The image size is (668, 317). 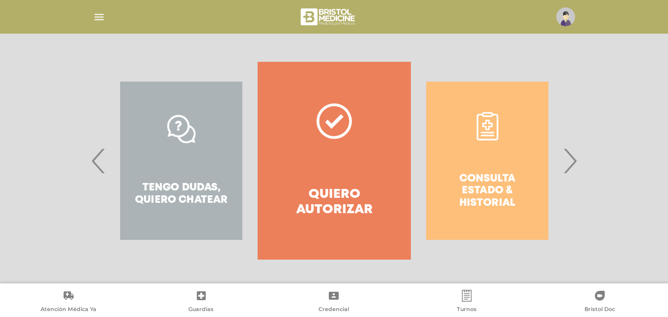 I want to click on img: Cober_menu-lines-white.svg, so click(x=99, y=17).